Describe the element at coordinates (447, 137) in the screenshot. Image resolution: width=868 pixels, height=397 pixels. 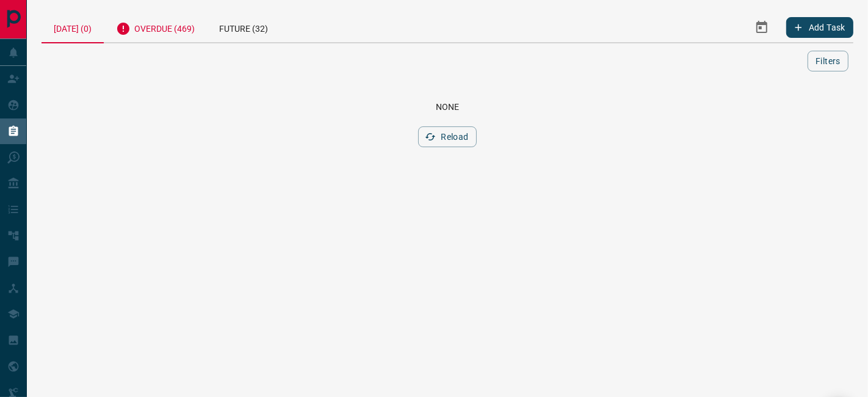
I see `button: Reload` at that location.